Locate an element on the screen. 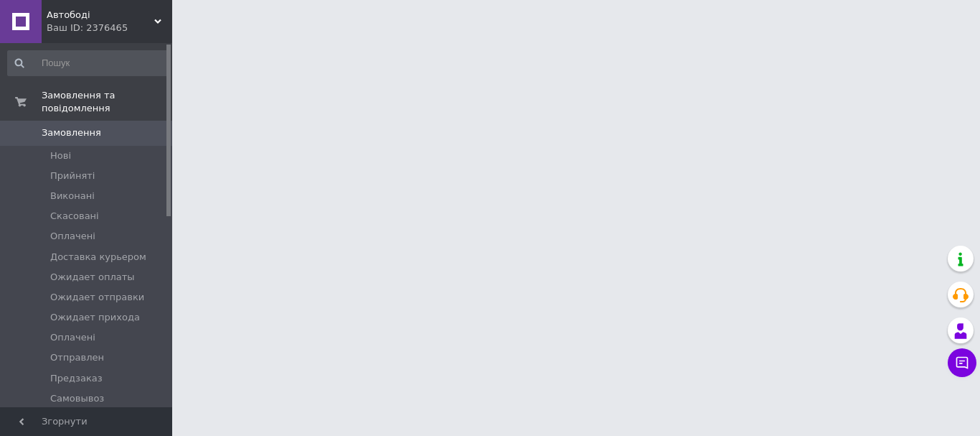  div: Ваш ID: 2376465 is located at coordinates (109, 28).